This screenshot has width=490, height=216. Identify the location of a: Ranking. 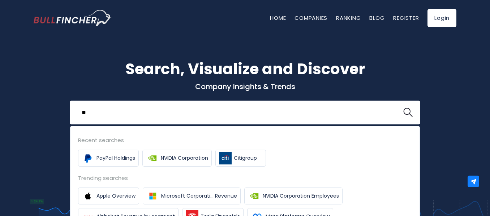
(348, 18).